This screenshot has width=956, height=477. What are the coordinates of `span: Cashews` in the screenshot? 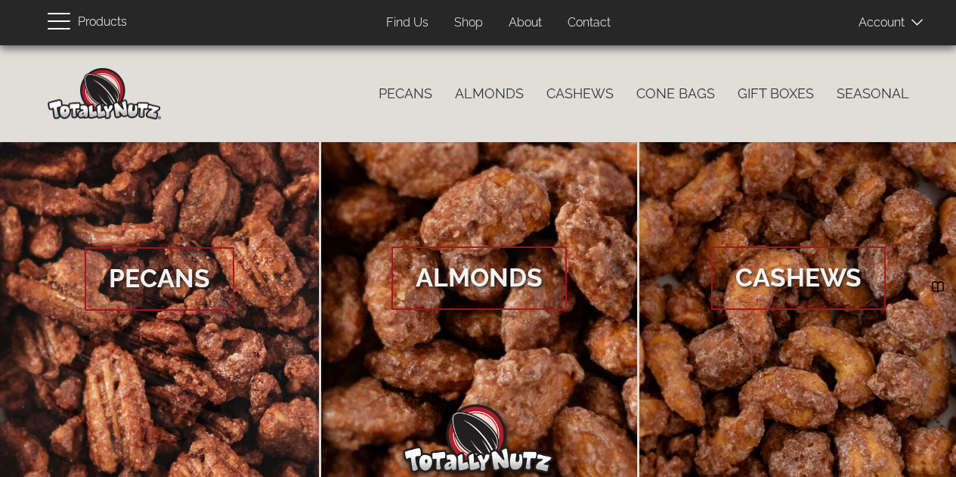 It's located at (798, 278).